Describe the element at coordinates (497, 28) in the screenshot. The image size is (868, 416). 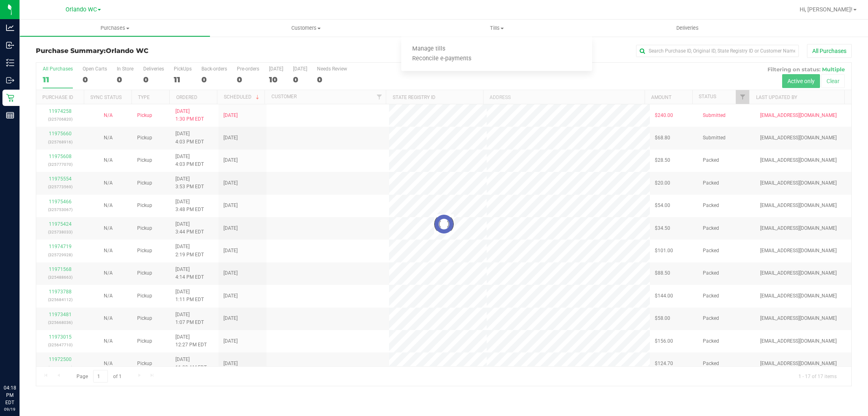
I see `span: Tills` at that location.